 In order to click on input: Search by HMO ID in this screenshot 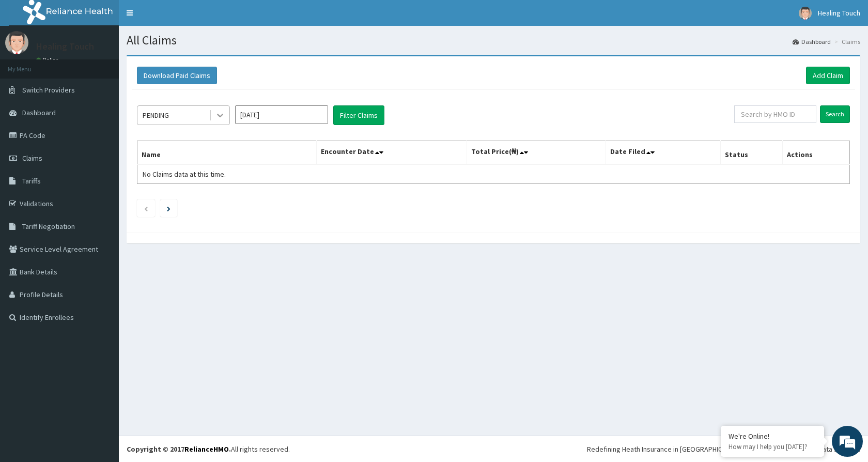, I will do `click(775, 114)`.